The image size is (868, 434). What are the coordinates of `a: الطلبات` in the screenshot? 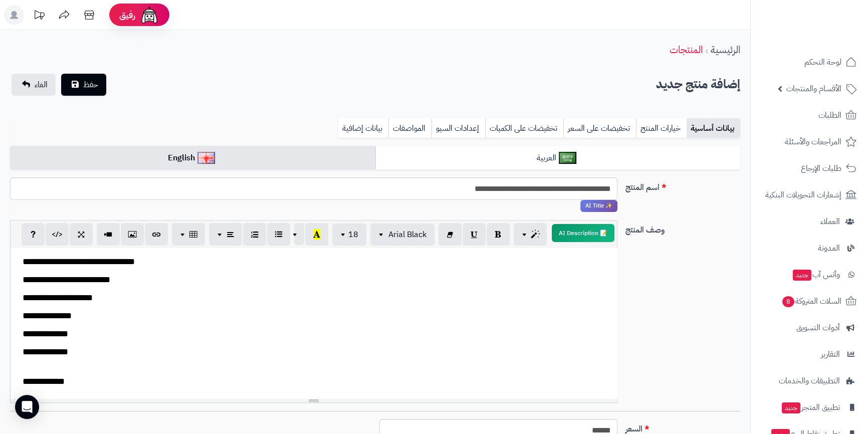 It's located at (810, 115).